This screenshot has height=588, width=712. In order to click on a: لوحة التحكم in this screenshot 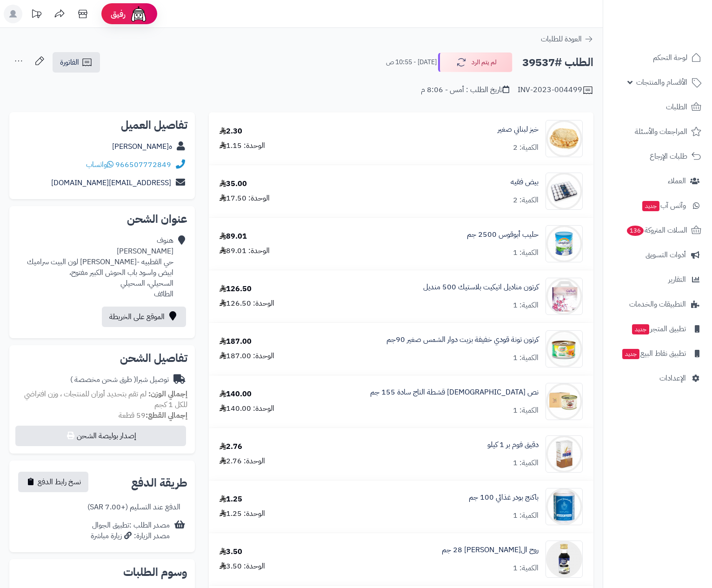, I will do `click(658, 57)`.